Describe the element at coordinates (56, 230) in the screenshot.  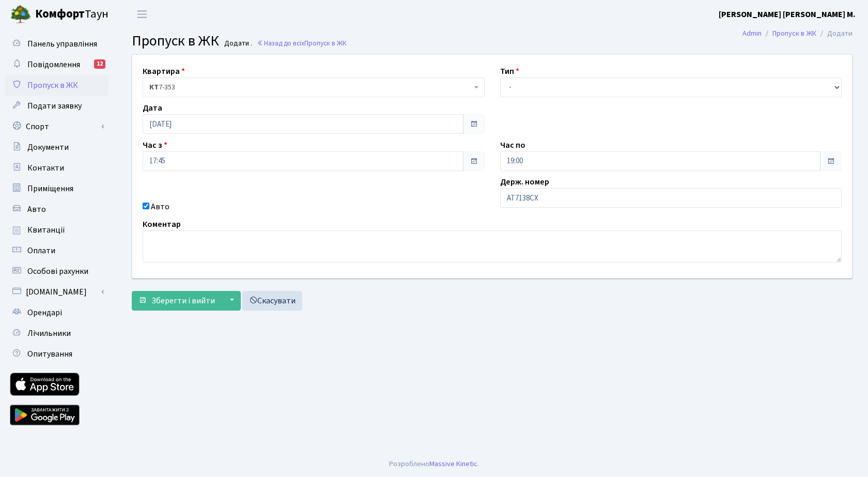
I see `a: Квитанції` at that location.